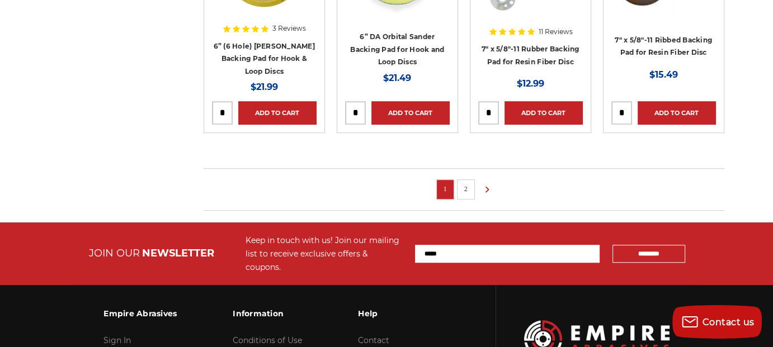 Image resolution: width=773 pixels, height=347 pixels. What do you see at coordinates (114, 253) in the screenshot?
I see `span: JOIN OUR` at bounding box center [114, 253].